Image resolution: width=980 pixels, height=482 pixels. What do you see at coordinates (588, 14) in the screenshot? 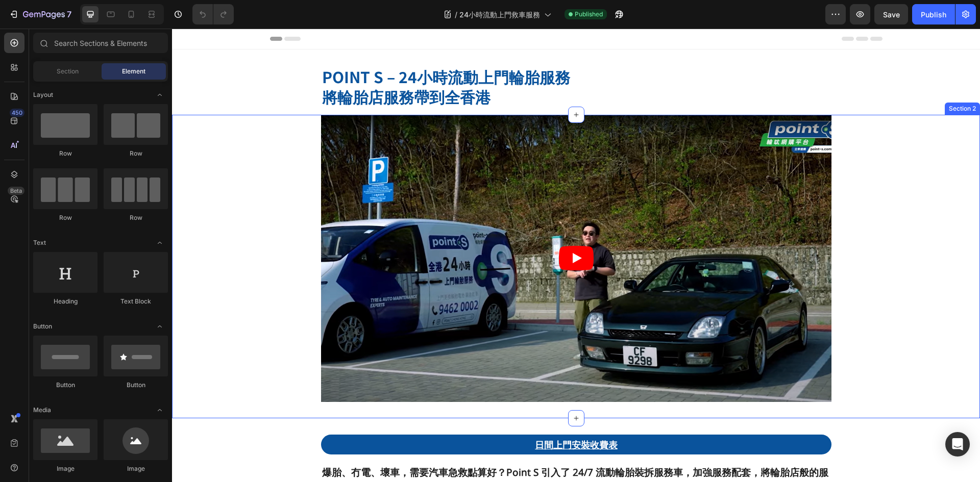
I see `span: Published` at bounding box center [588, 14].